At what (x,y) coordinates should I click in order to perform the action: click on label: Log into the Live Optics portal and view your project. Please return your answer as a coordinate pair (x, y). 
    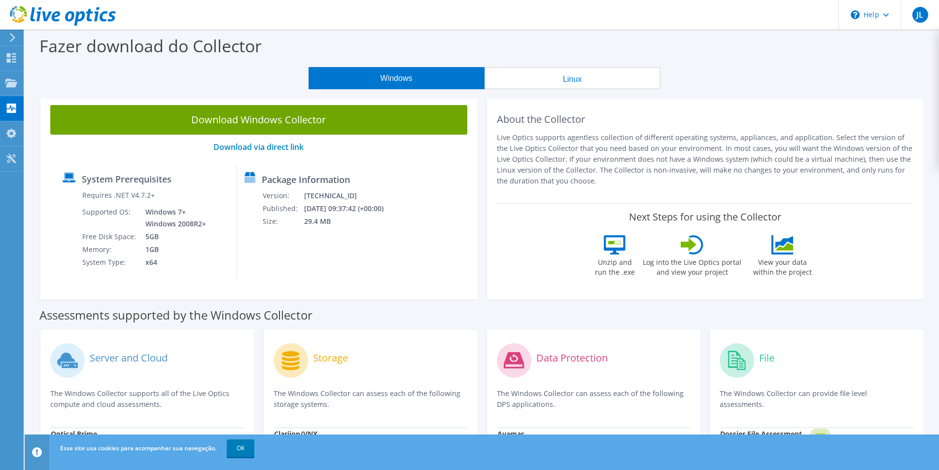
    Looking at the image, I should click on (692, 266).